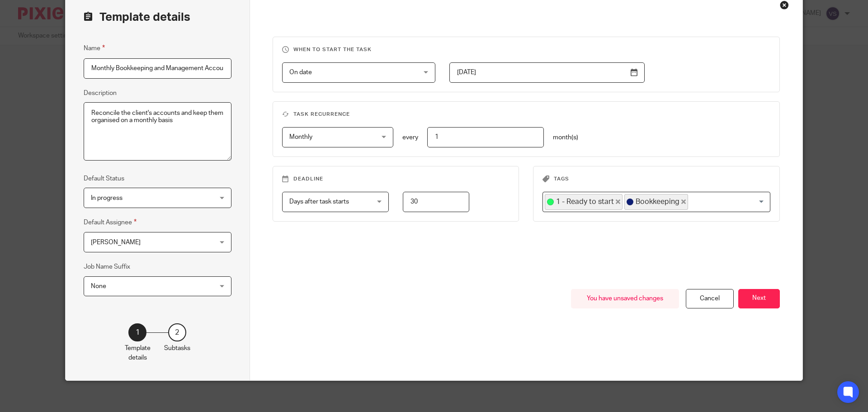  Describe the element at coordinates (618, 202) in the screenshot. I see `button: Deselect 1 - Ready to start` at that location.